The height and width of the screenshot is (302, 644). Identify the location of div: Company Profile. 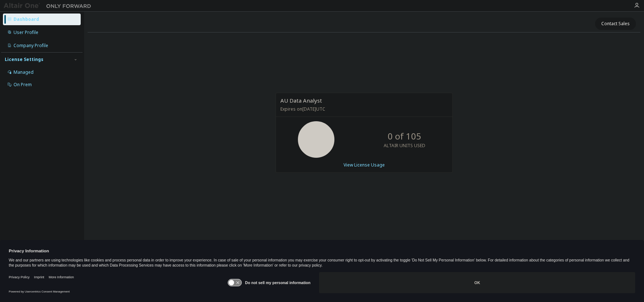
(31, 46).